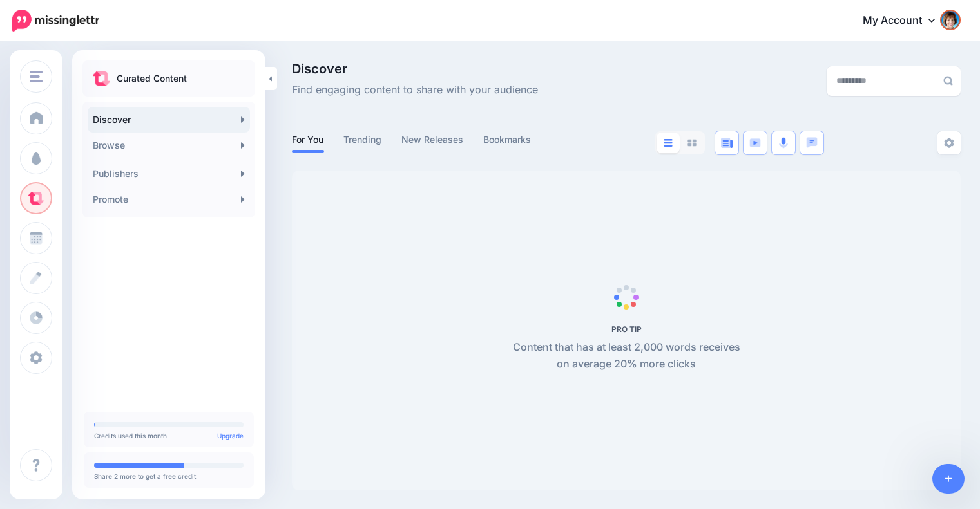 The height and width of the screenshot is (509, 980). Describe the element at coordinates (168, 200) in the screenshot. I see `a: Promote` at that location.